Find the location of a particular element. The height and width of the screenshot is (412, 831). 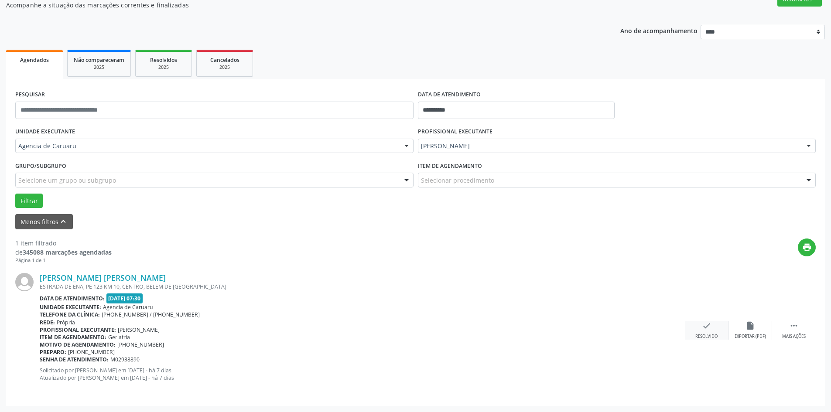

span: M02938890 is located at coordinates (125, 360).